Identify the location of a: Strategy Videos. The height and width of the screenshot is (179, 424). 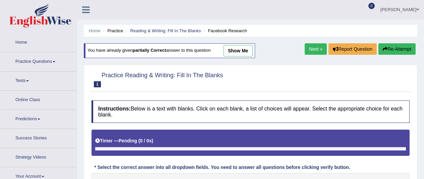
(39, 156).